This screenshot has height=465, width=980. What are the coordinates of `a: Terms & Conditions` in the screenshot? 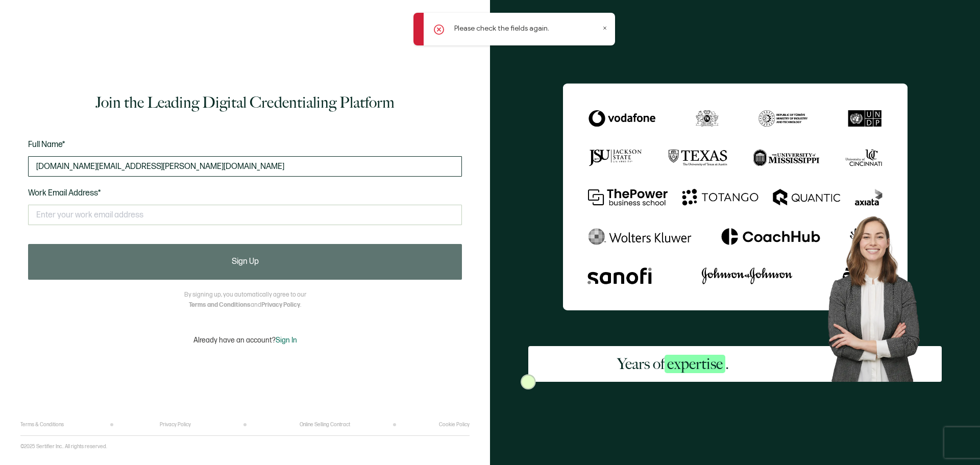 It's located at (42, 425).